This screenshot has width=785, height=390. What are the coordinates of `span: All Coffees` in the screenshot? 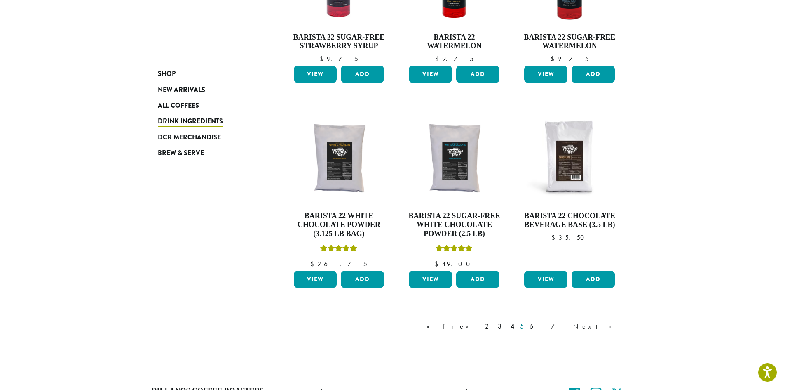 It's located at (179, 106).